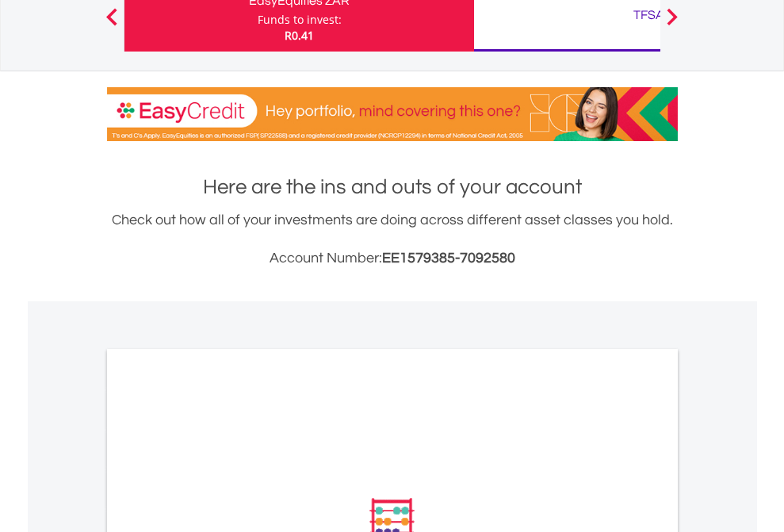 This screenshot has width=784, height=532. I want to click on span: R0.41, so click(299, 35).